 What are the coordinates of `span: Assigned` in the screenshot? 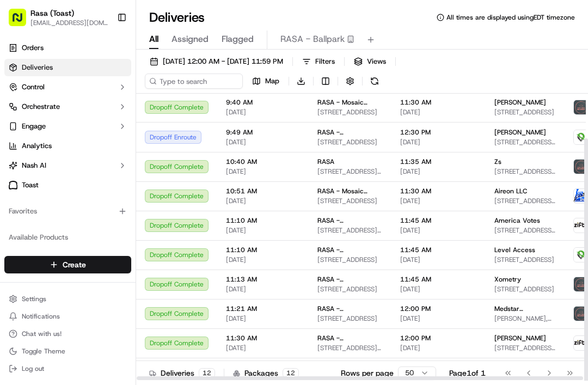 It's located at (190, 39).